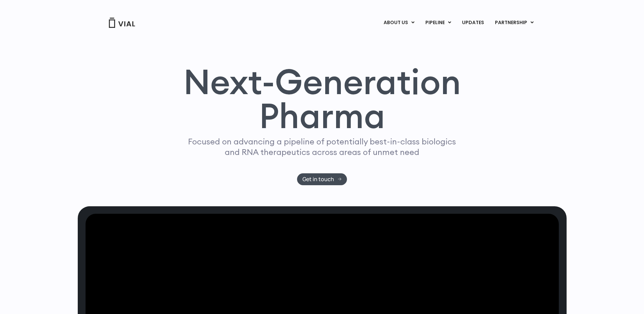  What do you see at coordinates (399, 23) in the screenshot?
I see `a: ABOUT USMenu Toggle` at bounding box center [399, 23].